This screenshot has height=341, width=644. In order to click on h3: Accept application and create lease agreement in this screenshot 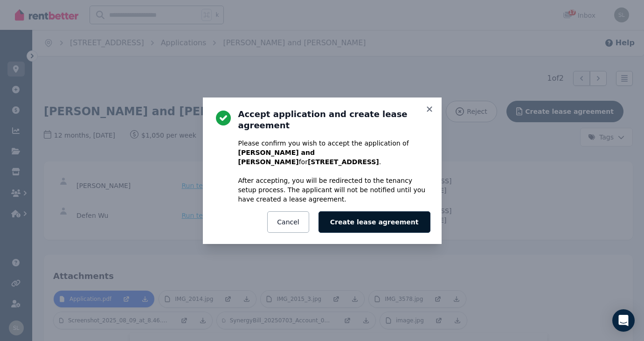, I will do `click(334, 120)`.